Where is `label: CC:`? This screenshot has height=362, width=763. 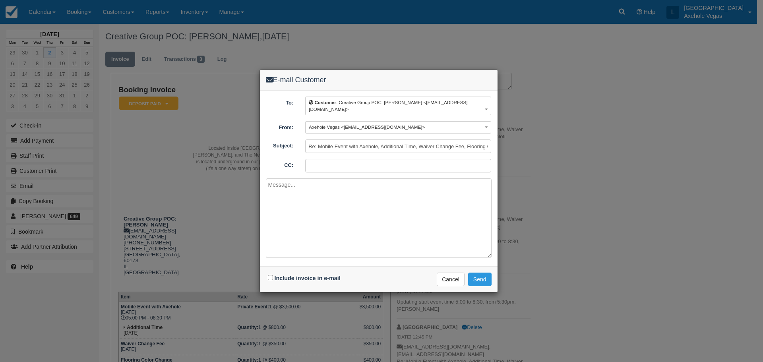
label: CC: is located at coordinates (280, 164).